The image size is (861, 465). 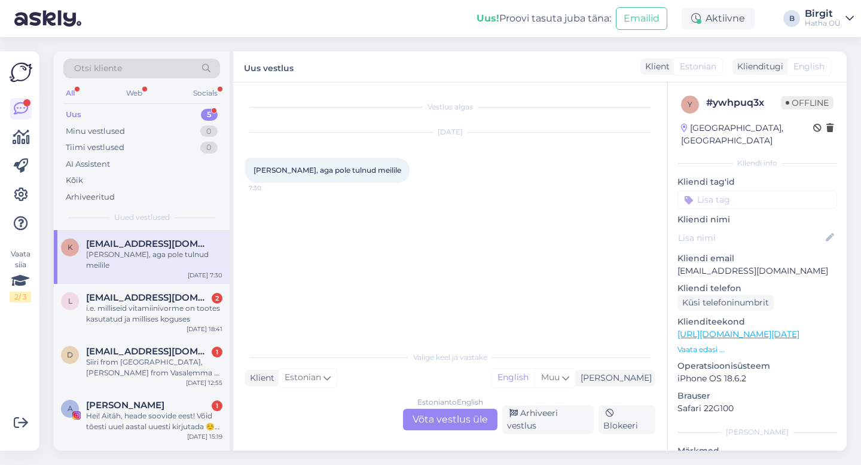 What do you see at coordinates (205, 93) in the screenshot?
I see `div: Socials` at bounding box center [205, 93].